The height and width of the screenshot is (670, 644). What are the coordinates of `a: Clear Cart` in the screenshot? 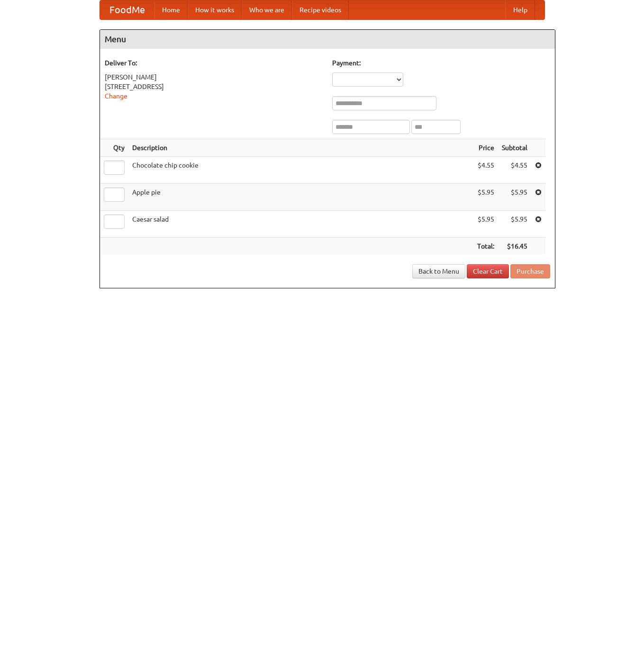 It's located at (487, 272).